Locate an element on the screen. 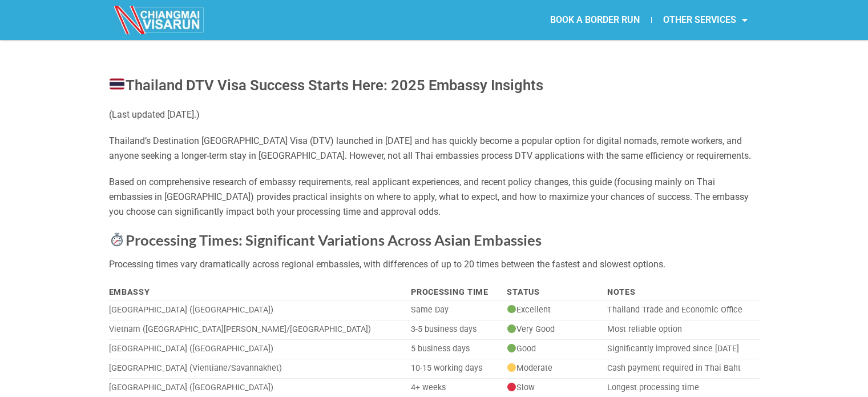 Image resolution: width=868 pixels, height=397 pixels. th: Notes is located at coordinates (681, 291).